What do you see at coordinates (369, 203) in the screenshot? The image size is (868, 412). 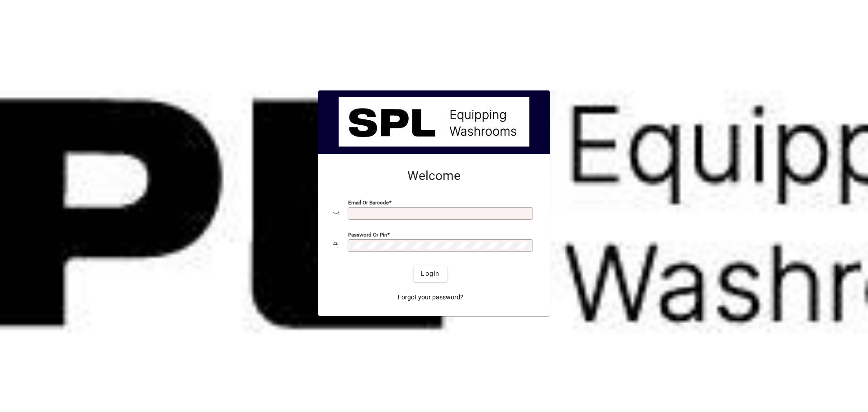 I see `mat-label: Email or Barcode` at bounding box center [369, 203].